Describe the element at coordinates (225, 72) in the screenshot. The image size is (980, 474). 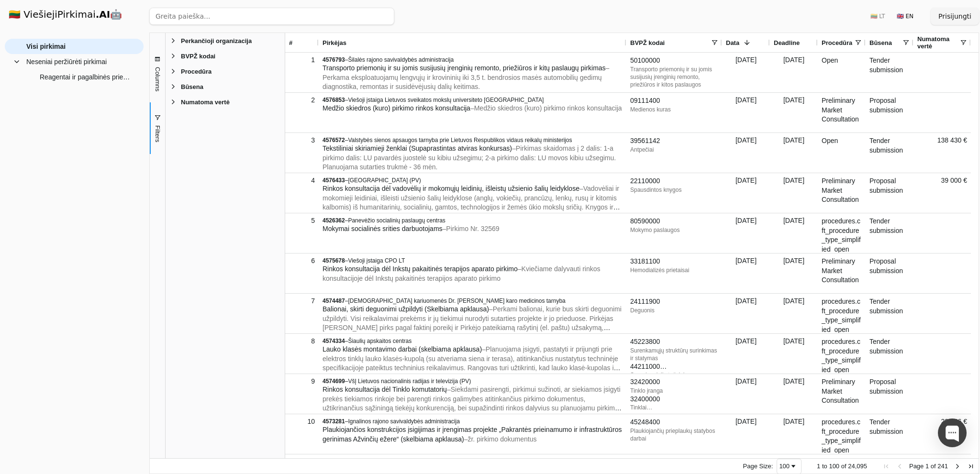
I see `div: Filter List 5 Filters` at that location.